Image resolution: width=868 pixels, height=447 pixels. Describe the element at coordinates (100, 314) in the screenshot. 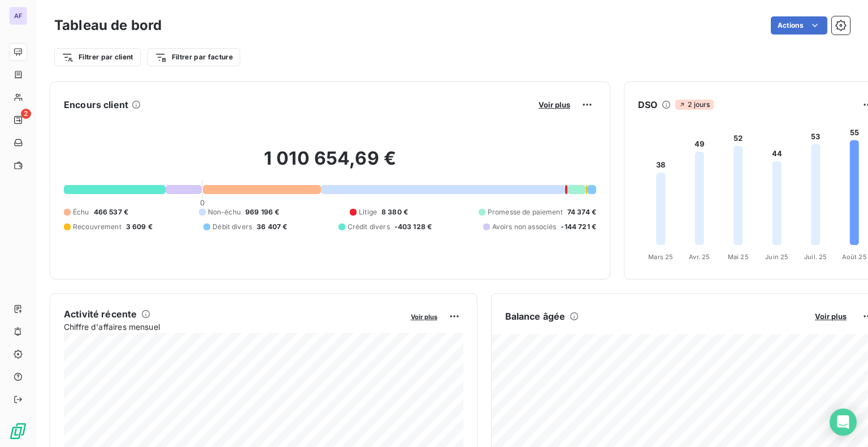

I see `h6: Activité récente` at that location.